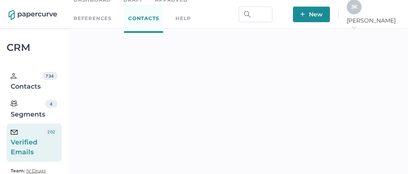 This screenshot has height=174, width=408. Describe the element at coordinates (28, 110) in the screenshot. I see `div: Segments` at that location.